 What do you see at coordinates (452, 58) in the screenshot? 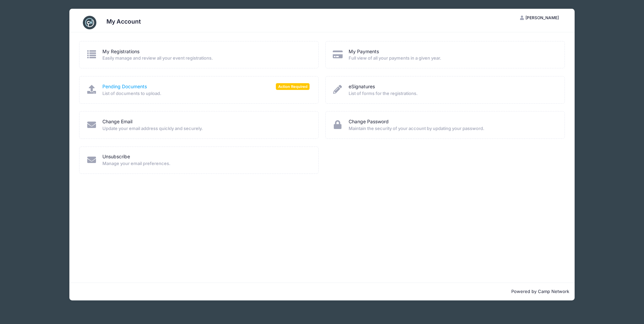
I see `span: Full view of all your payments in a given year.` at bounding box center [452, 58].